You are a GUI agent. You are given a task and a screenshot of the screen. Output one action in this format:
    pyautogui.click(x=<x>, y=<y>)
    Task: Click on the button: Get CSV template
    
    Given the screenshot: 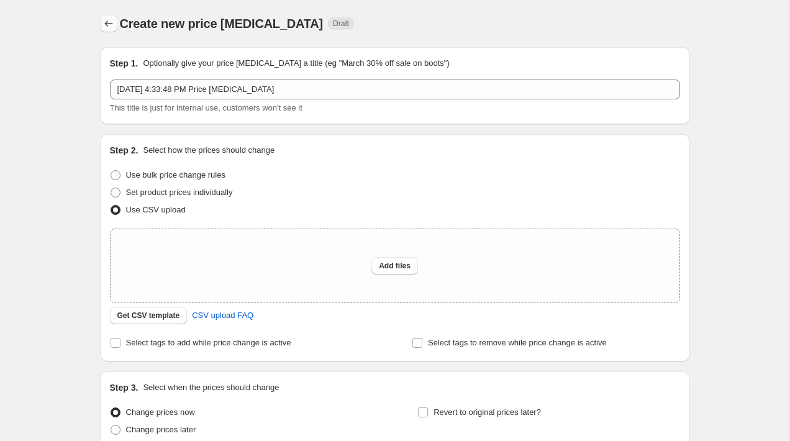 What is the action you would take?
    pyautogui.click(x=149, y=316)
    